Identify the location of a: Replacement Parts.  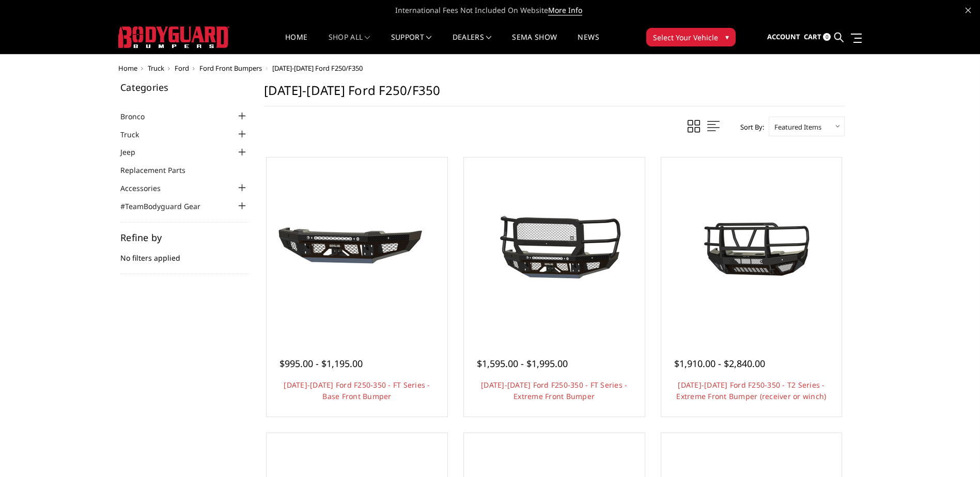
(159, 170).